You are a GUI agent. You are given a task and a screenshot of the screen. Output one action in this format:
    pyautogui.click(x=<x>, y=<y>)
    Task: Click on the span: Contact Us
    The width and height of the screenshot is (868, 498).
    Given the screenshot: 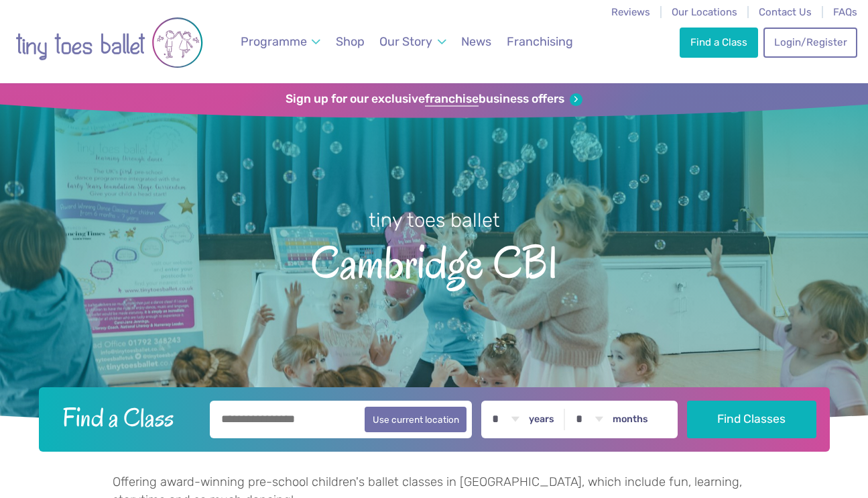 What is the action you would take?
    pyautogui.click(x=785, y=12)
    